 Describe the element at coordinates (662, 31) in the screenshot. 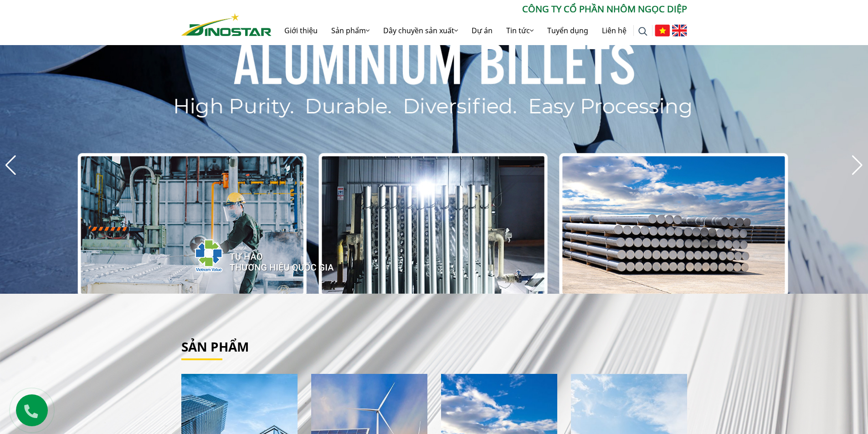

I see `img: Tiếng Việt` at that location.